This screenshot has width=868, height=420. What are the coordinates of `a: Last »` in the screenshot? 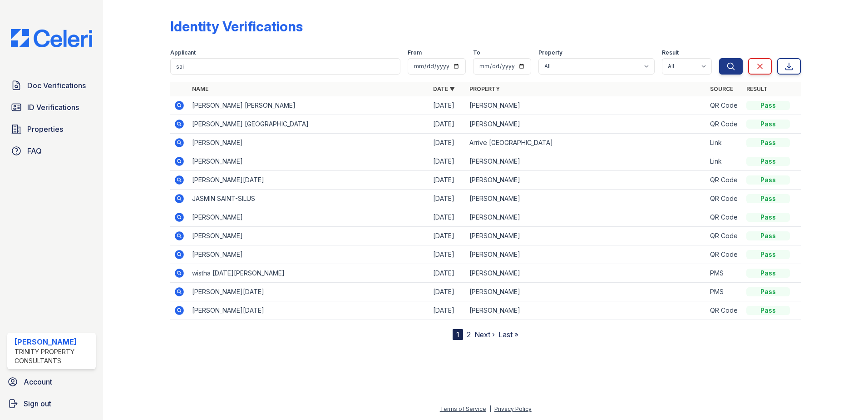 It's located at (508, 335).